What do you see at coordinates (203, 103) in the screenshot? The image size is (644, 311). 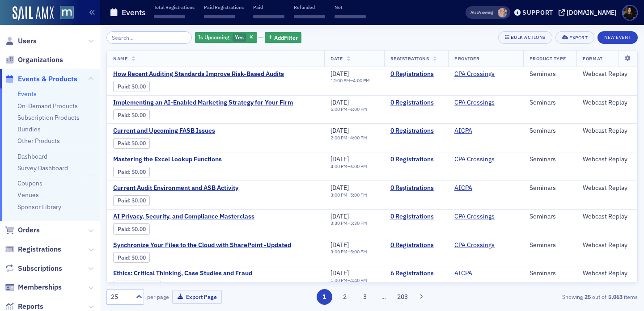 I see `span: Implementing an AI-Enabled Marketing Strategy for Your Firm` at bounding box center [203, 103].